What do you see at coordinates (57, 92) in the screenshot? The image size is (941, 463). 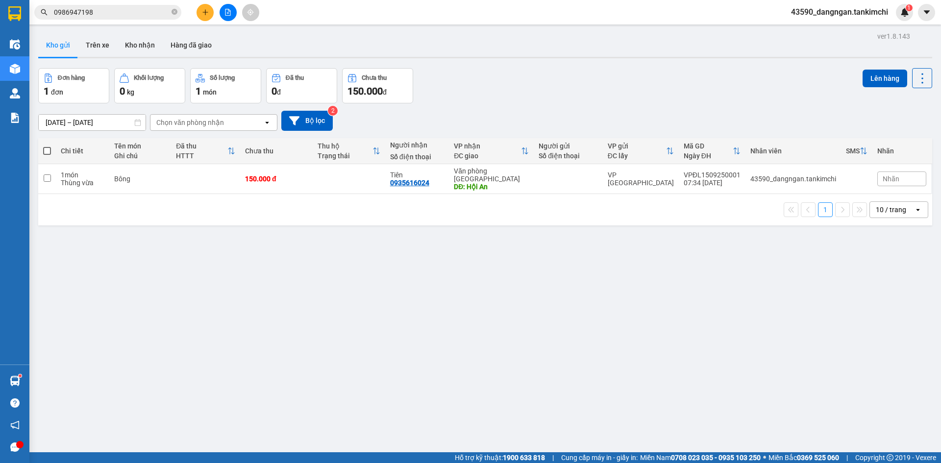 I see `span: đơn` at bounding box center [57, 92].